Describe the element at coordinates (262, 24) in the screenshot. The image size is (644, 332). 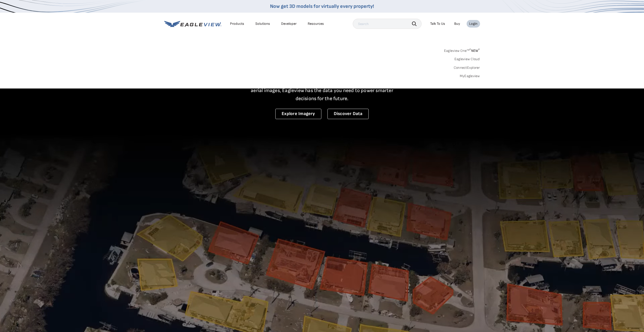
I see `div: Solutions` at that location.